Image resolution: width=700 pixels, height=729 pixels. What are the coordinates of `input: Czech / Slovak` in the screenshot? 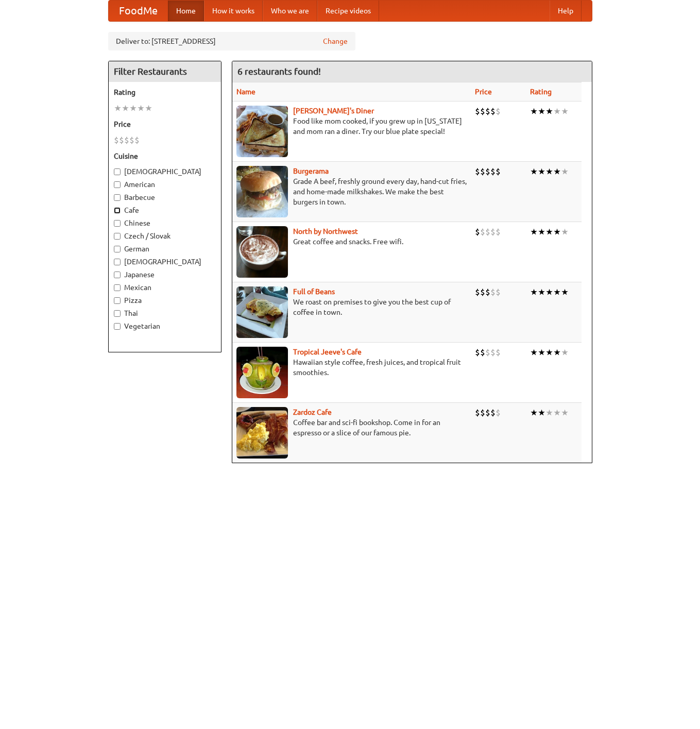 It's located at (117, 236).